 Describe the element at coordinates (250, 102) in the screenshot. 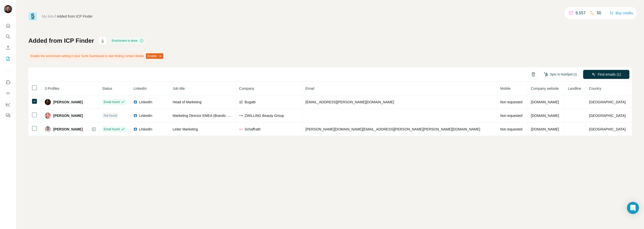

I see `span: Bugatti` at that location.